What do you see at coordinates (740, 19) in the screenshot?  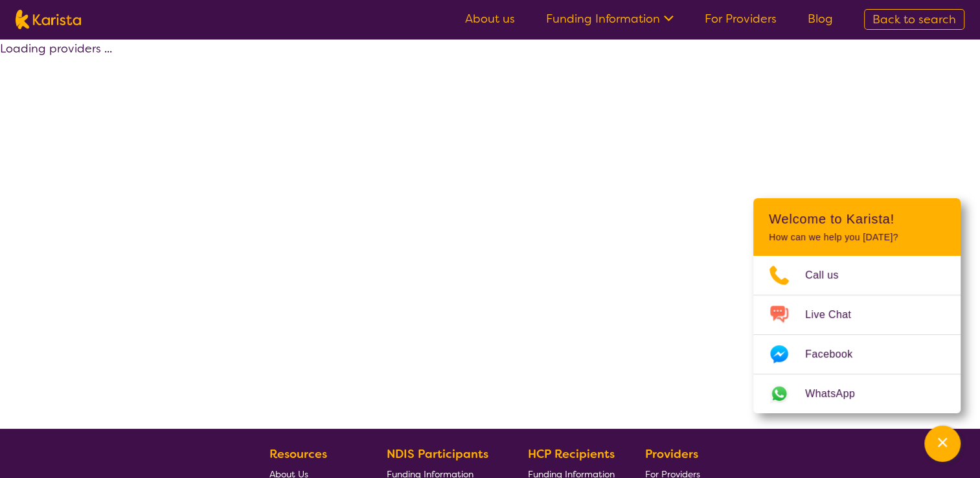 I see `a: For Providers` at bounding box center [740, 19].